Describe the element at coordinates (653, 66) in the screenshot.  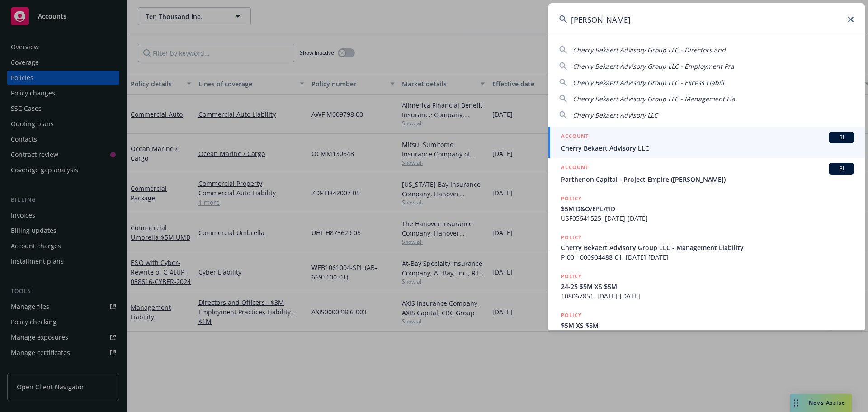
I see `span: Cherry Bekaert Advisory Group LLC - Employment Pra` at that location.